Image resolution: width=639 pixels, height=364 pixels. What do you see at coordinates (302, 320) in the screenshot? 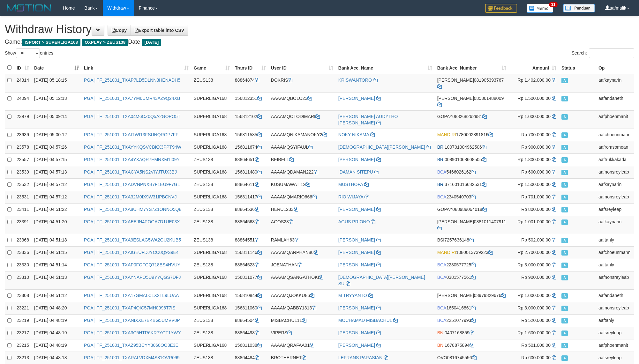
I see `td: MISBACHUL11` at bounding box center [302, 320].